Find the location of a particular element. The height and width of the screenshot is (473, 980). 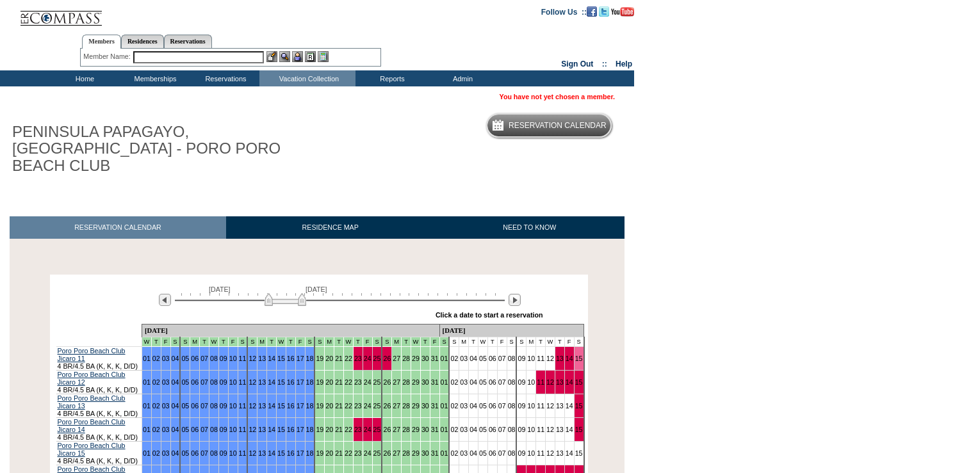

img: Subscribe to our YouTube Channel is located at coordinates (622, 11).